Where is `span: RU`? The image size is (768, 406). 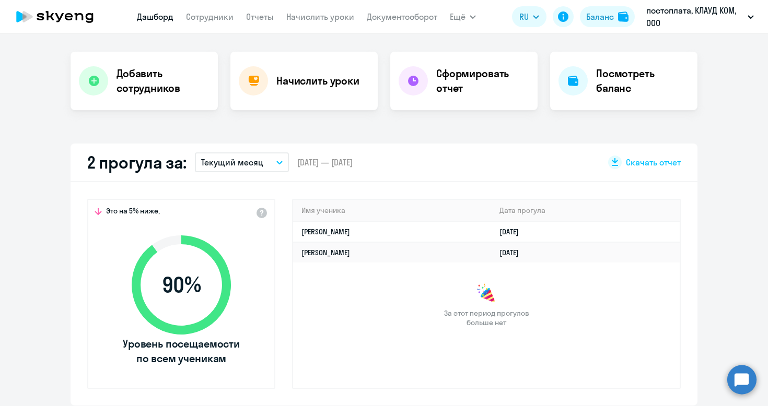
span: RU is located at coordinates (524, 17).